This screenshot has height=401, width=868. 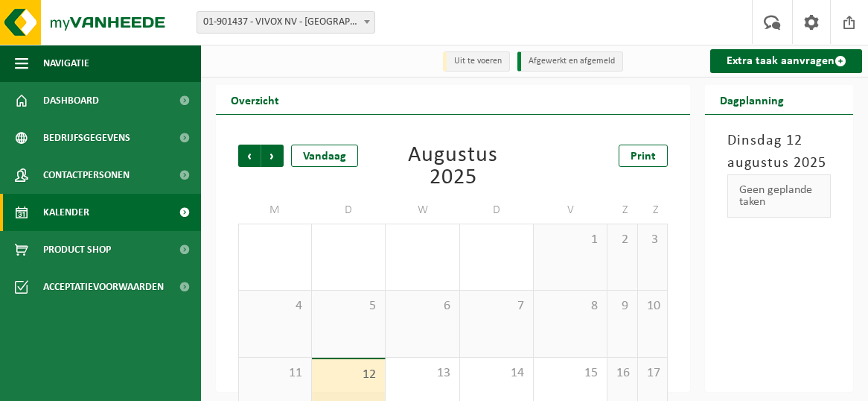 What do you see at coordinates (86, 175) in the screenshot?
I see `span: Contactpersonen` at bounding box center [86, 175].